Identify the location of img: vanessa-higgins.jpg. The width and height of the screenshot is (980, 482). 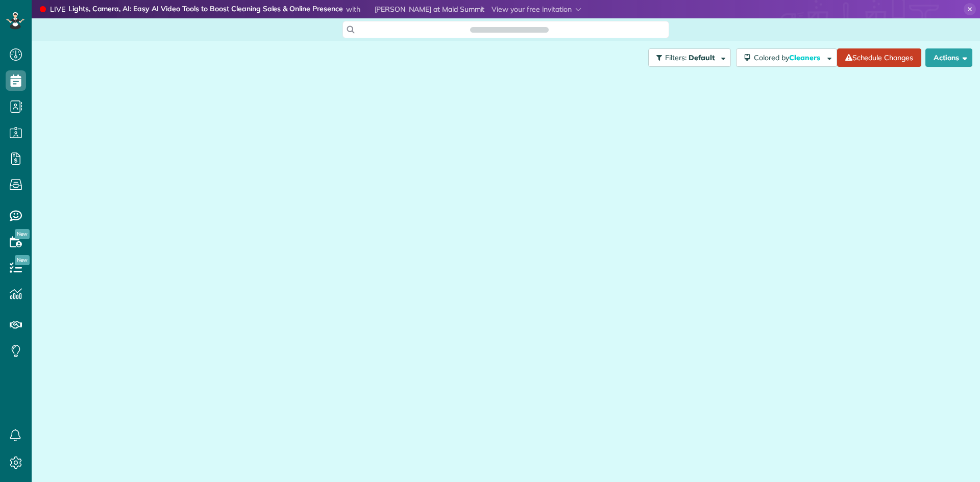
(367, 9).